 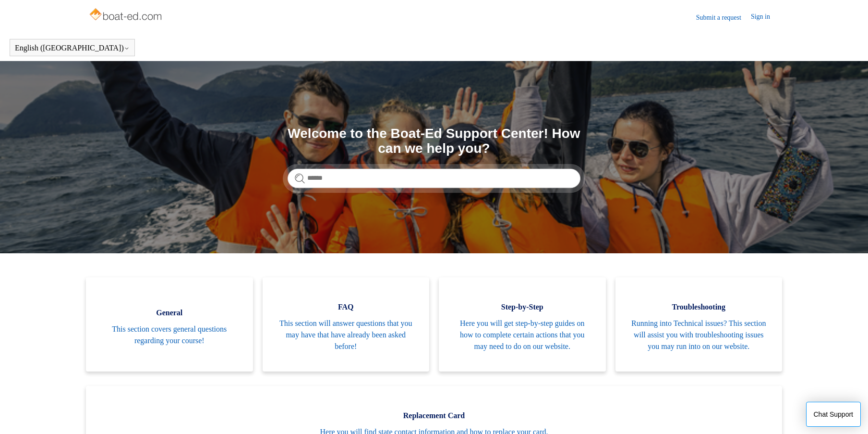 I want to click on a: Sign in, so click(x=765, y=18).